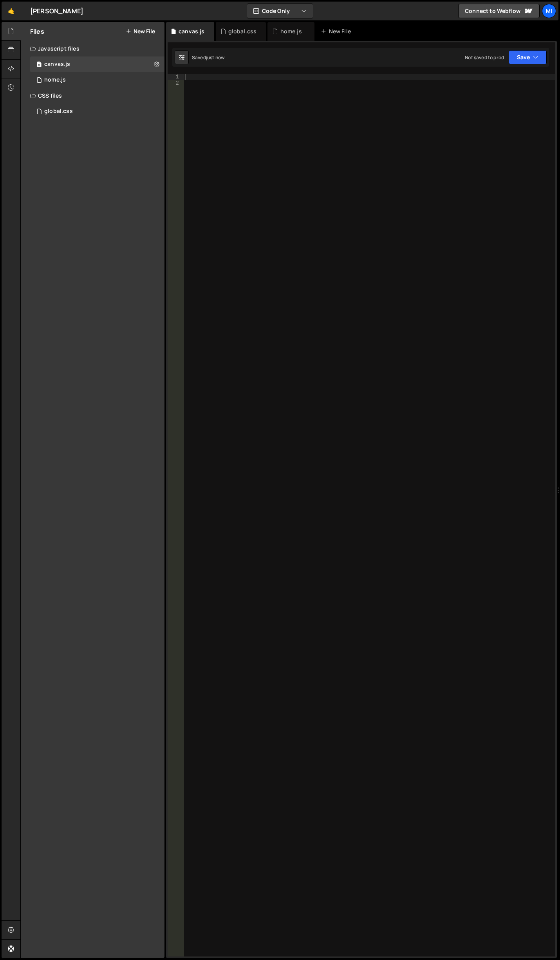 This screenshot has width=560, height=960. Describe the element at coordinates (549, 11) in the screenshot. I see `div: Mi` at that location.